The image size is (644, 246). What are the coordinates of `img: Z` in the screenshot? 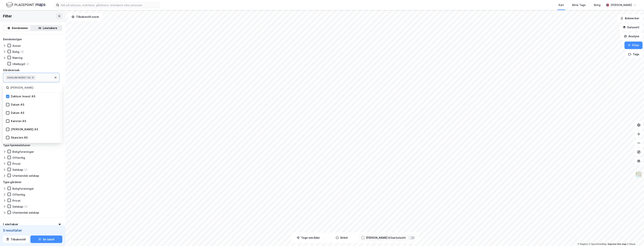 It's located at (639, 175).